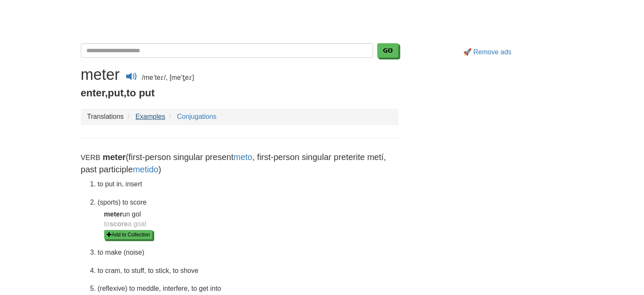 The width and height of the screenshot is (644, 295). What do you see at coordinates (251, 229) in the screenshot?
I see `dd: to a goal` at bounding box center [251, 229].